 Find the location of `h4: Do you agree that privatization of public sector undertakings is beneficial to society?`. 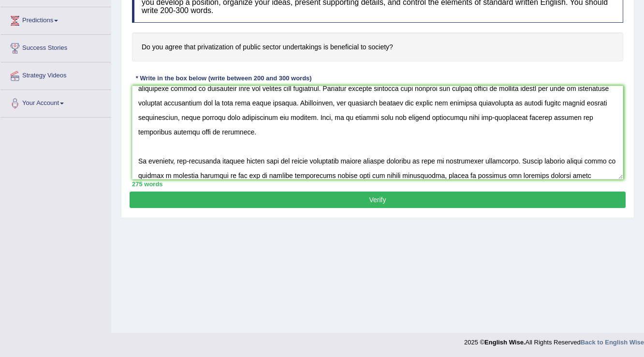

h4: Do you agree that privatization of public sector undertakings is beneficial to society? is located at coordinates (378, 47).